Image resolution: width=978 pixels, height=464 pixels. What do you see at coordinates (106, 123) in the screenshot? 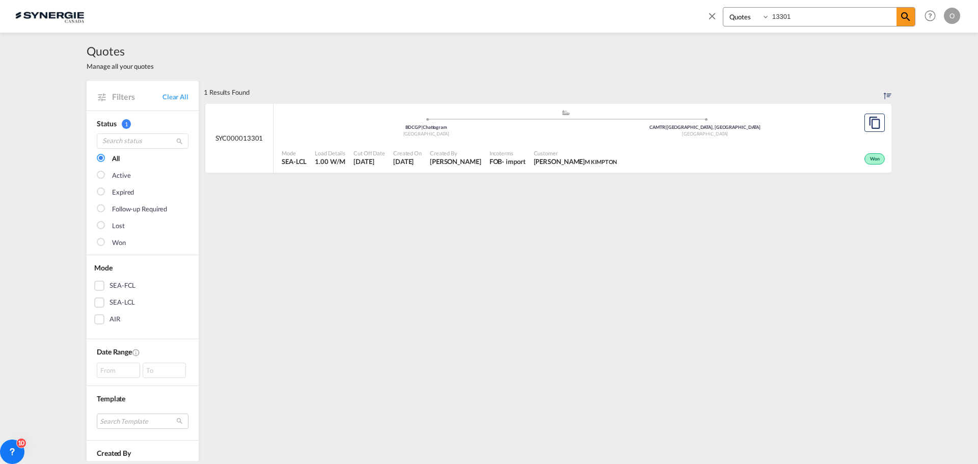
I see `span: Status` at bounding box center [106, 123].